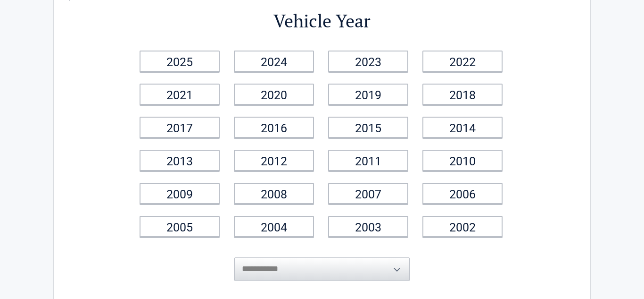 This screenshot has width=644, height=299. I want to click on a: 2013, so click(180, 160).